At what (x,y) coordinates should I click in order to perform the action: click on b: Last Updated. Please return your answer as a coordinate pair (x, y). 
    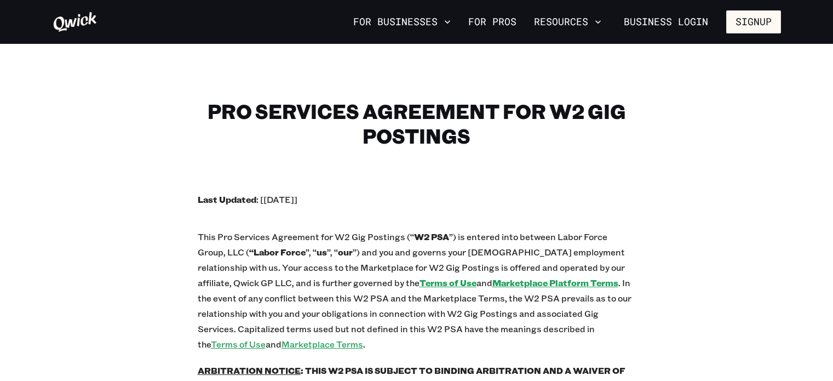
    Looking at the image, I should click on (227, 199).